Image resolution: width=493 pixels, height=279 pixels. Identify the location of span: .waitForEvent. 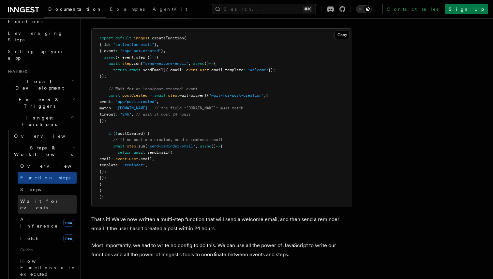
(192, 96).